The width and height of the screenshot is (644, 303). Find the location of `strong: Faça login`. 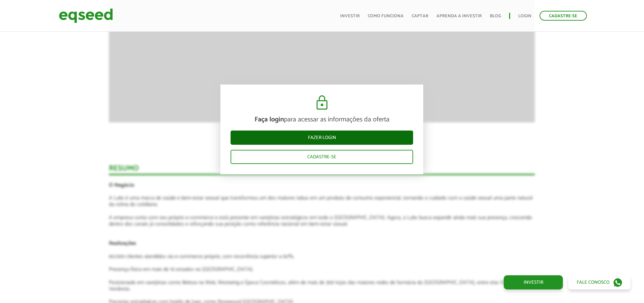

strong: Faça login is located at coordinates (269, 120).